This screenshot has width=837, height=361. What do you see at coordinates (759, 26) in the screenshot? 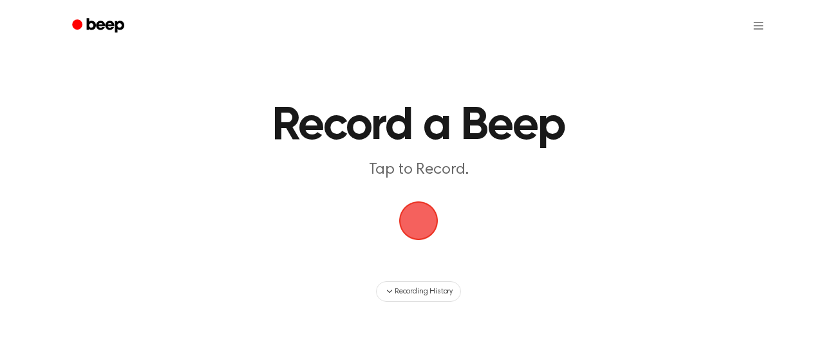
I see `button: Open menu` at bounding box center [759, 26].